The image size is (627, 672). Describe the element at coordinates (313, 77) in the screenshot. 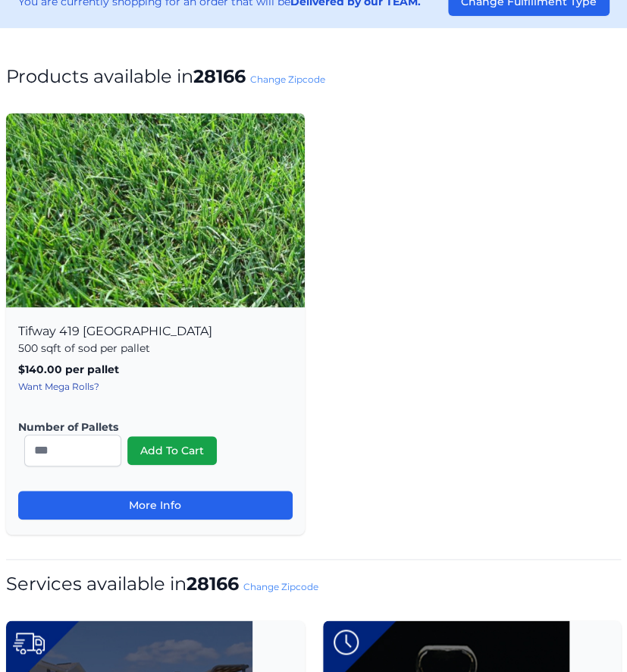

I see `h1: Products available in` at that location.